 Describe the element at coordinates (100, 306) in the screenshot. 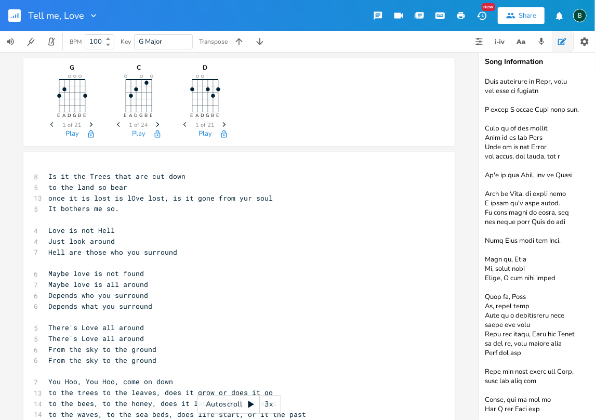

I see `span: Depends what you surround` at that location.